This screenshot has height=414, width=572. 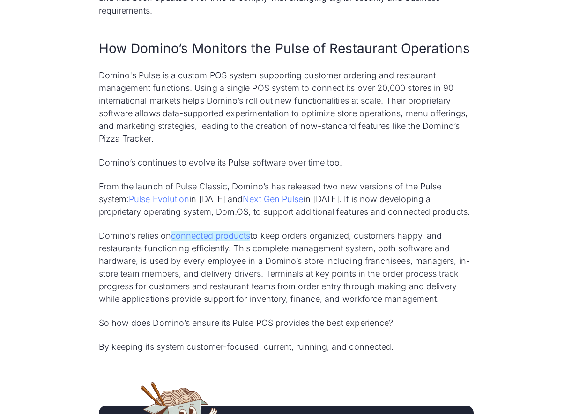 What do you see at coordinates (286, 267) in the screenshot?
I see `p: Domino’s relies on to keep orders organized, customers happy, and restaurants functioning efficie...` at bounding box center [286, 267].